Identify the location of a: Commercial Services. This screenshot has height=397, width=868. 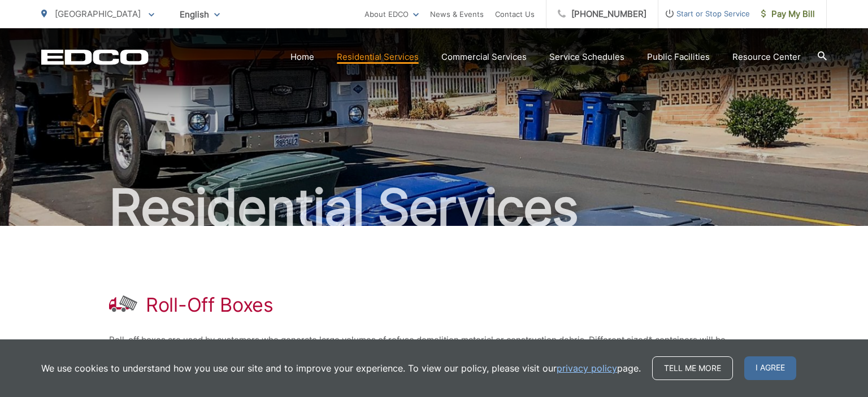
(483, 57).